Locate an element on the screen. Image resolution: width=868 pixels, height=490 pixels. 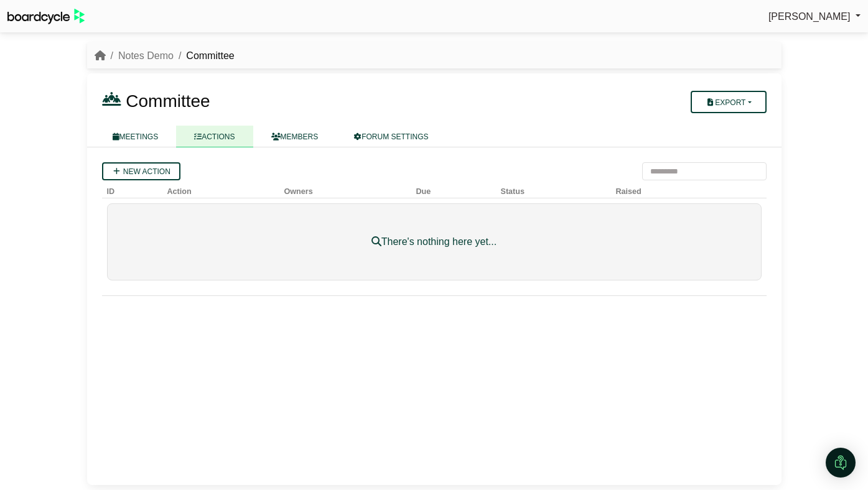
th: Raised is located at coordinates (671, 189).